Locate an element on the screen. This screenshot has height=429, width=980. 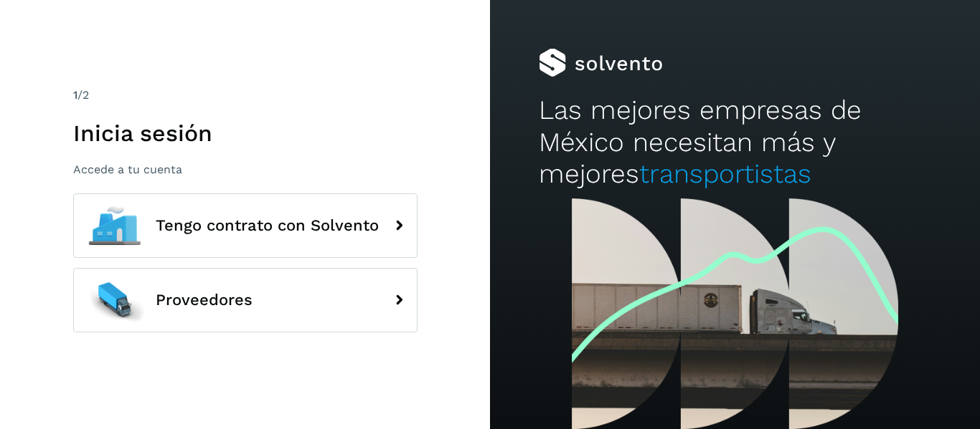
button: Proveedores is located at coordinates (246, 300).